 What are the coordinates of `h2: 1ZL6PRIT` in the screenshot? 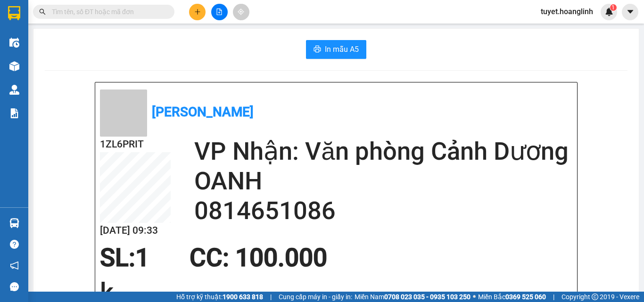 It's located at (136, 144).